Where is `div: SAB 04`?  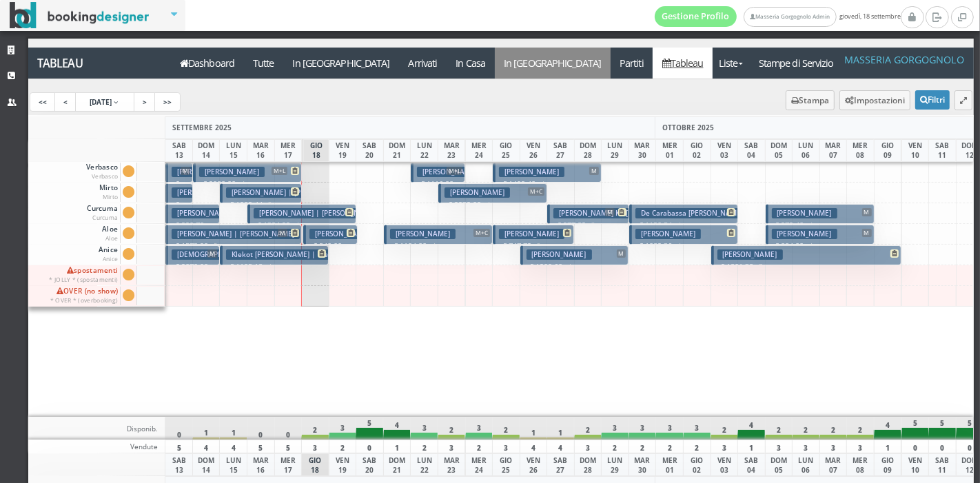 div: SAB 04 is located at coordinates (751, 150).